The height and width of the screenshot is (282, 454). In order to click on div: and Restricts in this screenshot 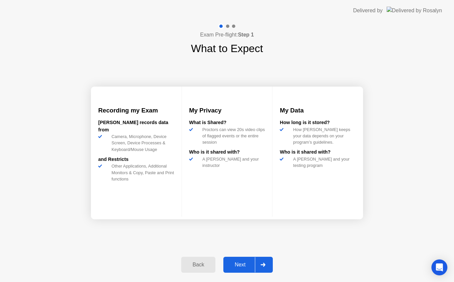, I will do `click(136, 160)`.